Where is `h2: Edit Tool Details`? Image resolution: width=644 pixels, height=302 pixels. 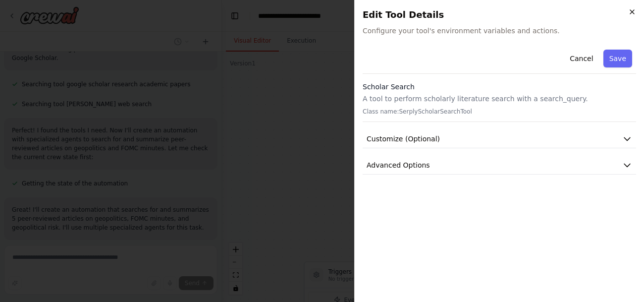
h2: Edit Tool Details is located at coordinates (499, 15).